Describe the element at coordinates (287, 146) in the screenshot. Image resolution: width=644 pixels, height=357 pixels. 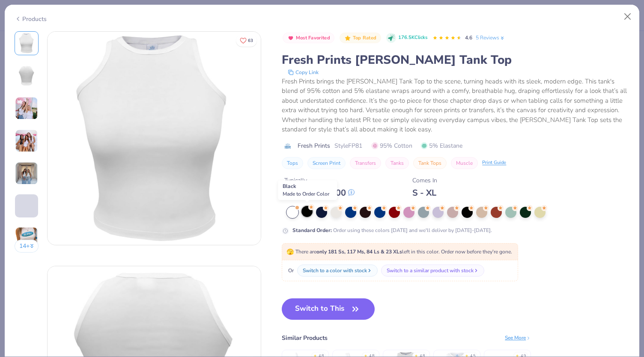
I see `img: brand logo` at that location.